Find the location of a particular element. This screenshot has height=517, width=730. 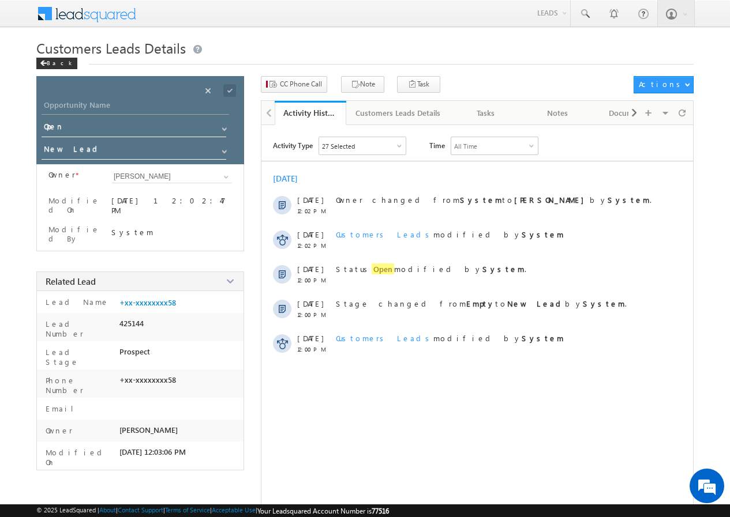

span: © 2025 LeadSquared | | | | | is located at coordinates (212, 511).